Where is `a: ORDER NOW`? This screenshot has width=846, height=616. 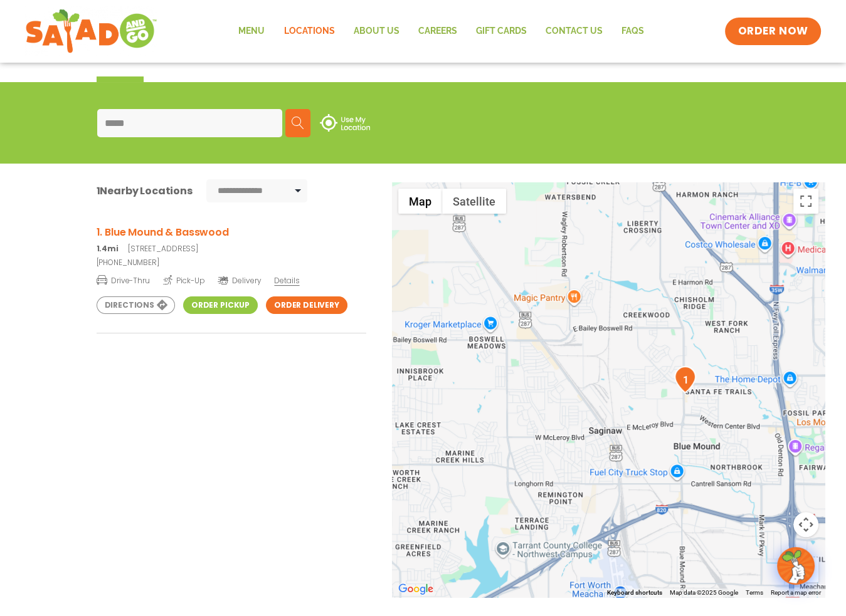
a: ORDER NOW is located at coordinates (773, 32).